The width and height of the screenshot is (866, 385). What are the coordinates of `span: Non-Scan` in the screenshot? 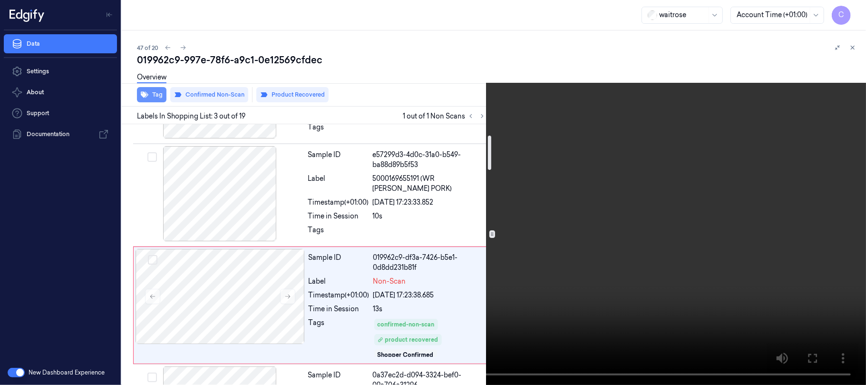 It's located at (390, 281).